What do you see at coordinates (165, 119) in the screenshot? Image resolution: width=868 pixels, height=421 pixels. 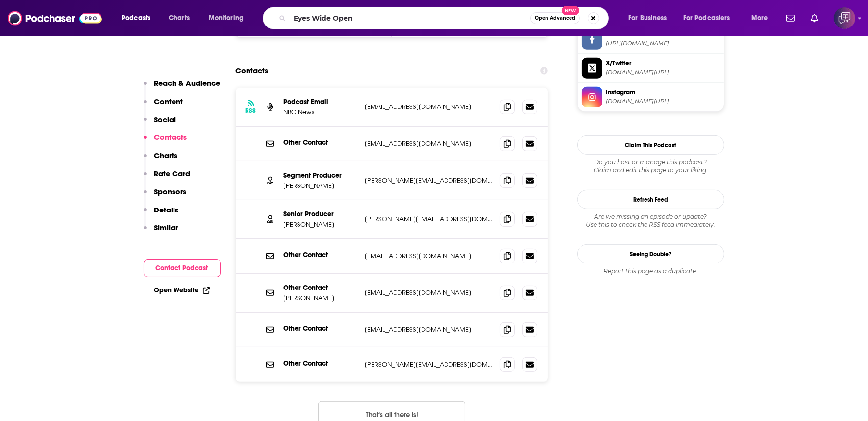 I see `p: Social` at bounding box center [165, 119].